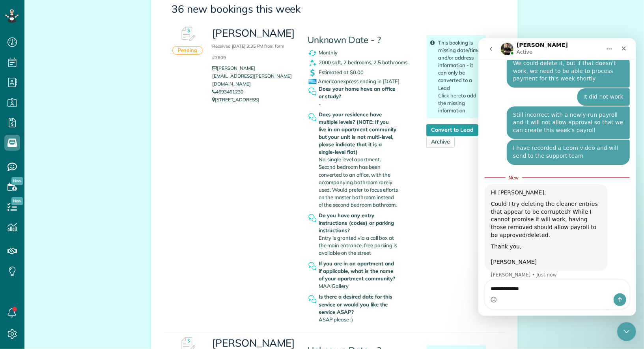  I want to click on span: ASAP please :), so click(335, 319).